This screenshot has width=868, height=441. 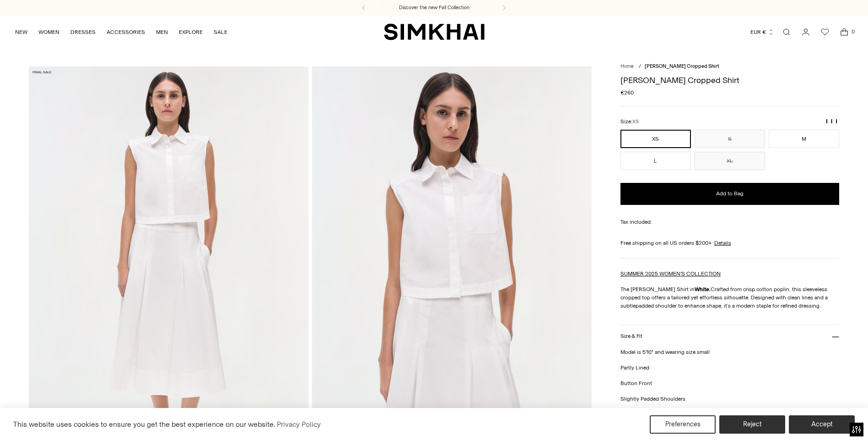 What do you see at coordinates (49, 32) in the screenshot?
I see `a: WOMEN` at bounding box center [49, 32].